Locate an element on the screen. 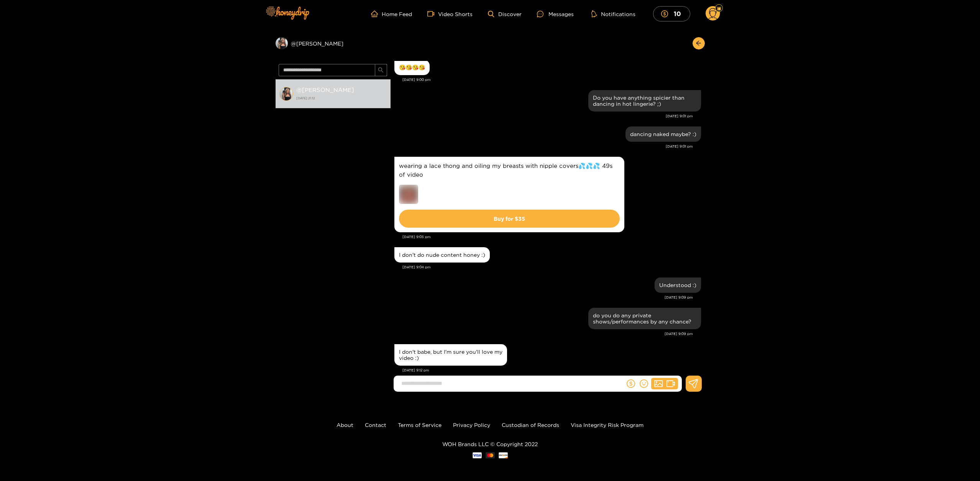 The height and width of the screenshot is (481, 980). a: Discover is located at coordinates (504, 14).